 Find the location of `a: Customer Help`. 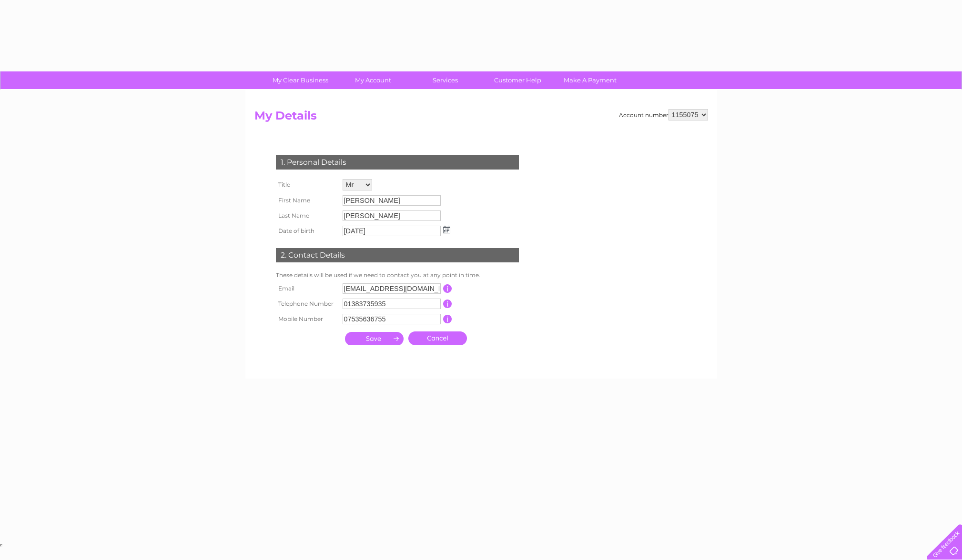

a: Customer Help is located at coordinates (518, 80).